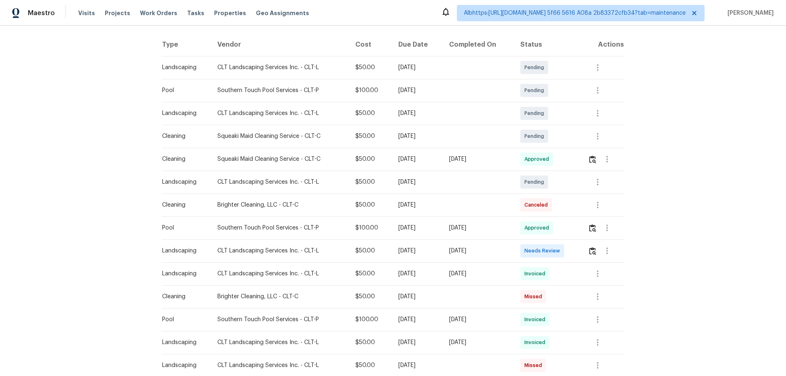  What do you see at coordinates (118, 13) in the screenshot?
I see `span: Projects` at bounding box center [118, 13].